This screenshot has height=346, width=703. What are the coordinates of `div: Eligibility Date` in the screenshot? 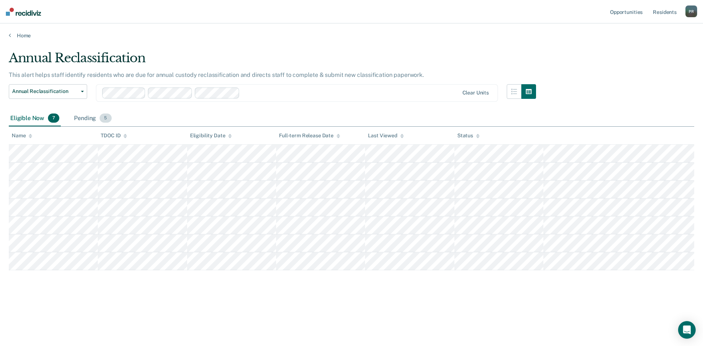 It's located at (211, 135).